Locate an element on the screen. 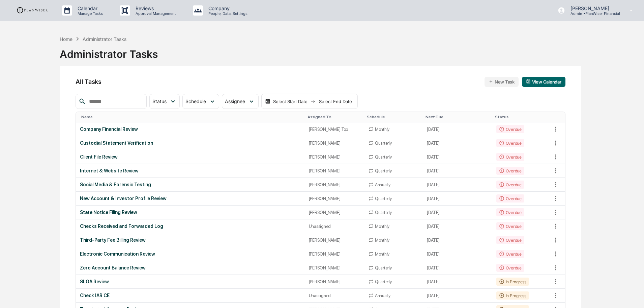 The image size is (644, 308). div: Internet & Website Review is located at coordinates (190, 171).